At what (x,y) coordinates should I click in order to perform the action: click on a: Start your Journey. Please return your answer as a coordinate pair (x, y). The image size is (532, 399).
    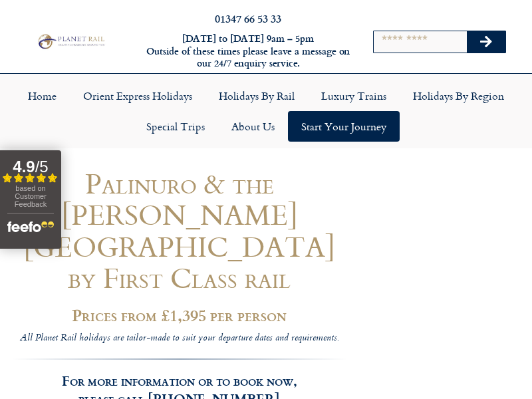
    Looking at the image, I should click on (344, 126).